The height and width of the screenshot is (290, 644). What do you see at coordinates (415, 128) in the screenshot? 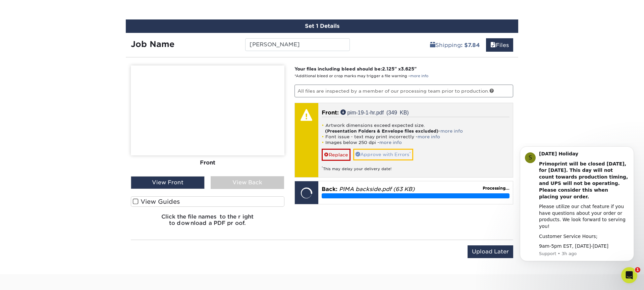
I see `li: Artwork dimensions exceed expected size. -` at bounding box center [415, 128].